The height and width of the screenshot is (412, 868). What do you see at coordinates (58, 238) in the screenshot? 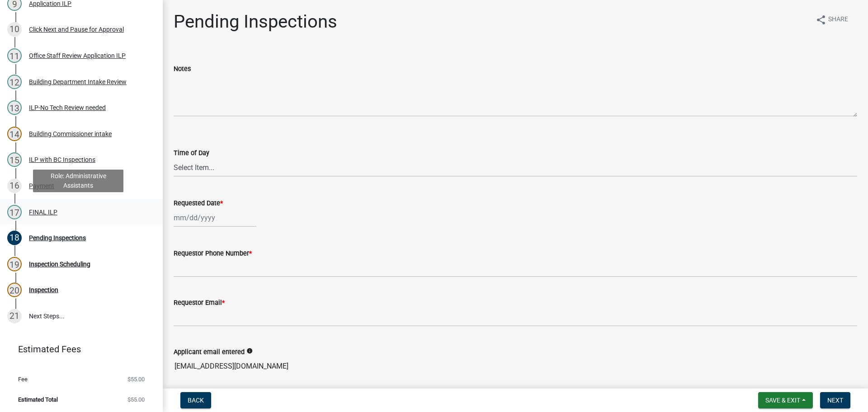
I see `div: Pending Inspections` at bounding box center [58, 238].